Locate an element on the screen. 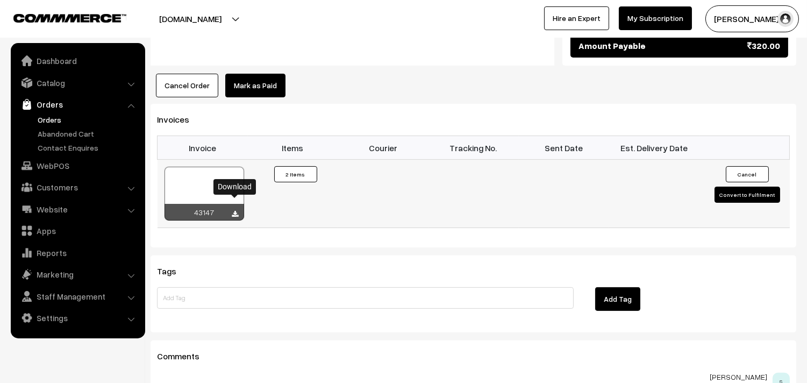 This screenshot has width=807, height=383. span: Amount Payable is located at coordinates (612, 46).